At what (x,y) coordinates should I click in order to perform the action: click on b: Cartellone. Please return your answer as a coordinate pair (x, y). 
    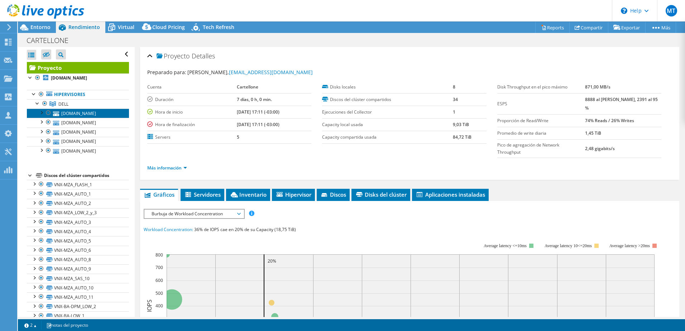
    Looking at the image, I should click on (248, 87).